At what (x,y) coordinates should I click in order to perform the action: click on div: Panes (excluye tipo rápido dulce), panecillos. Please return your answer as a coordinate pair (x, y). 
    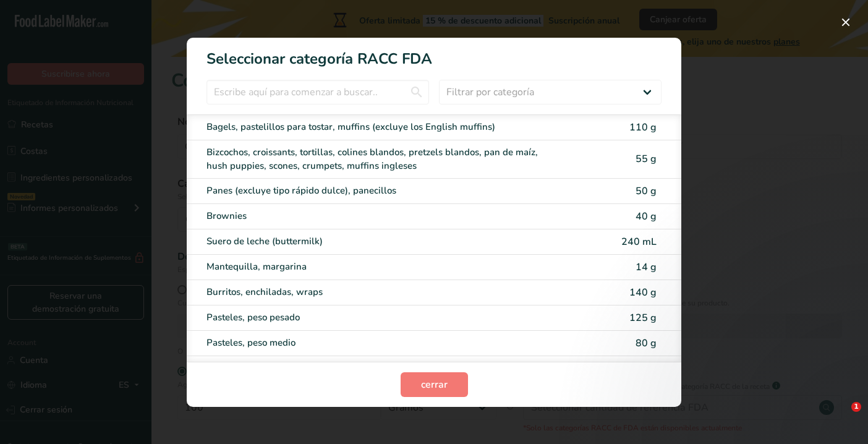
    Looking at the image, I should click on (382, 191).